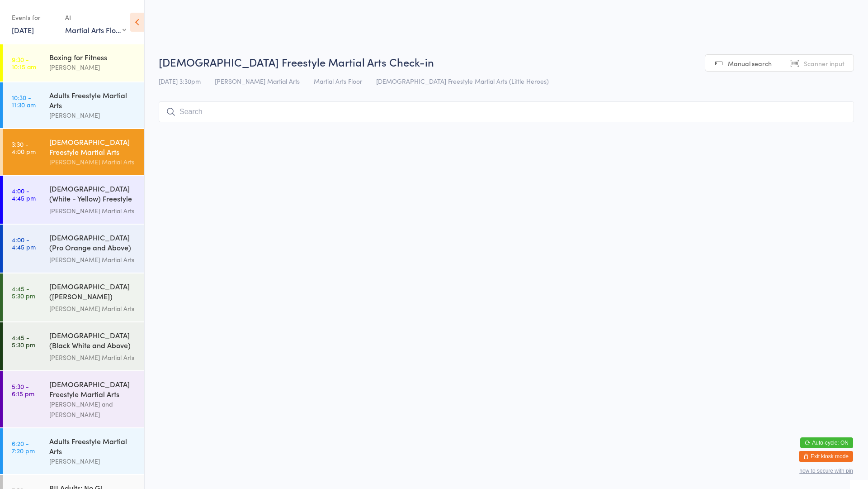 The width and height of the screenshot is (868, 489). I want to click on div: At, so click(95, 17).